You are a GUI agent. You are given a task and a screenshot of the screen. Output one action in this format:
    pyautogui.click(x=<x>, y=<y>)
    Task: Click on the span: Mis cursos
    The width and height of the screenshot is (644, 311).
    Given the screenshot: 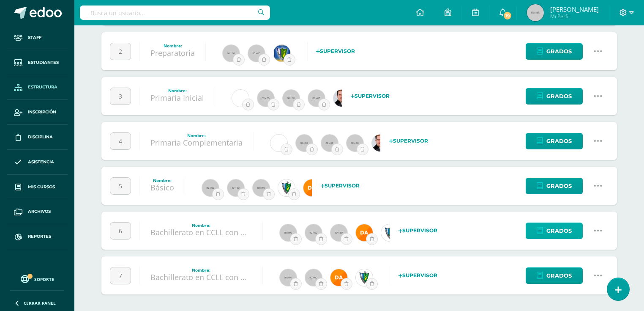 What is the action you would take?
    pyautogui.click(x=42, y=187)
    